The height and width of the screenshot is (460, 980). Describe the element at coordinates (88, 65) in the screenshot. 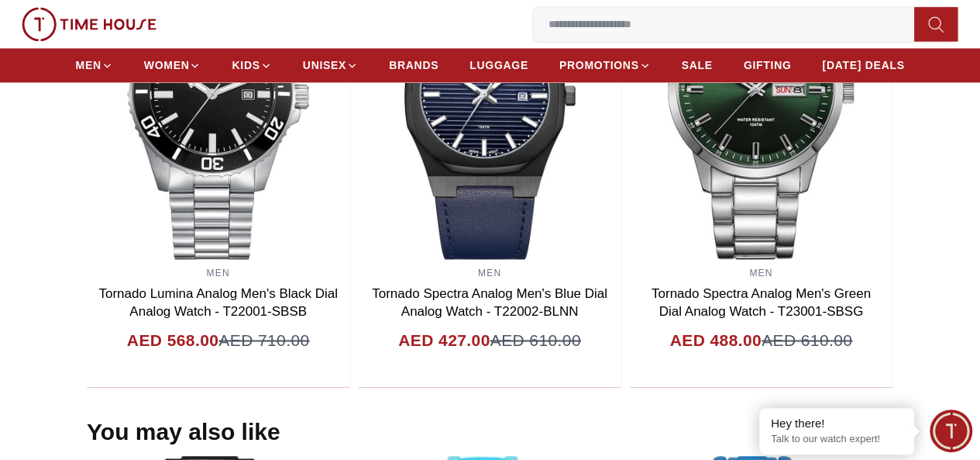

I see `span: MEN` at that location.